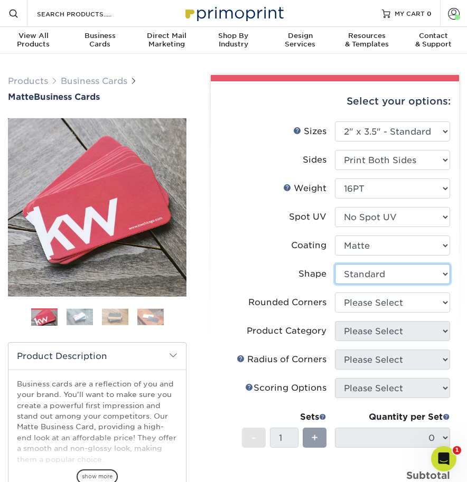 The width and height of the screenshot is (467, 482). What do you see at coordinates (94, 81) in the screenshot?
I see `a: Business Cards` at bounding box center [94, 81].